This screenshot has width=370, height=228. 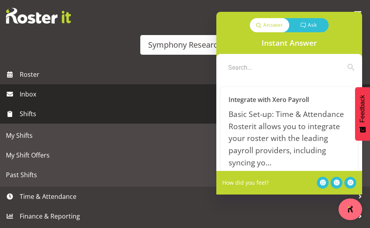 What do you see at coordinates (185, 135) in the screenshot?
I see `a: My Shifts` at bounding box center [185, 135].